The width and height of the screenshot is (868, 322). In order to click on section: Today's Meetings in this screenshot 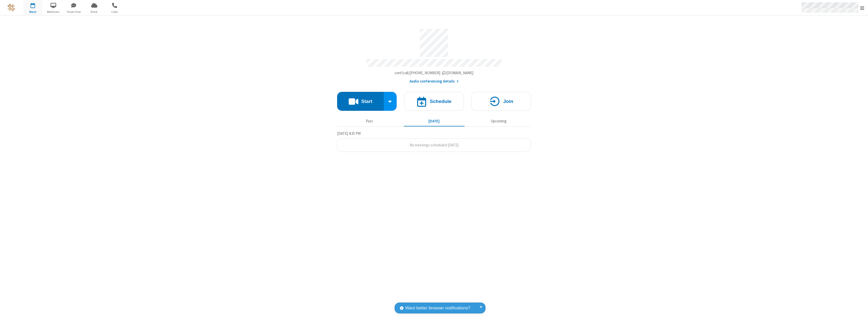, I will do `click(434, 141)`.